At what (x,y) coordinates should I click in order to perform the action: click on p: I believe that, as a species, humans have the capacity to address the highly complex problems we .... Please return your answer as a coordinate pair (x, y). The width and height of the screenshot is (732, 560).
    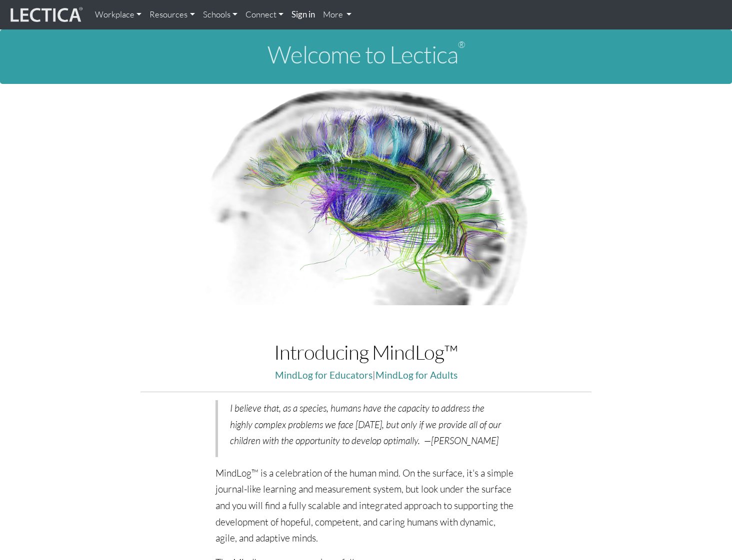
    Looking at the image, I should click on (367, 424).